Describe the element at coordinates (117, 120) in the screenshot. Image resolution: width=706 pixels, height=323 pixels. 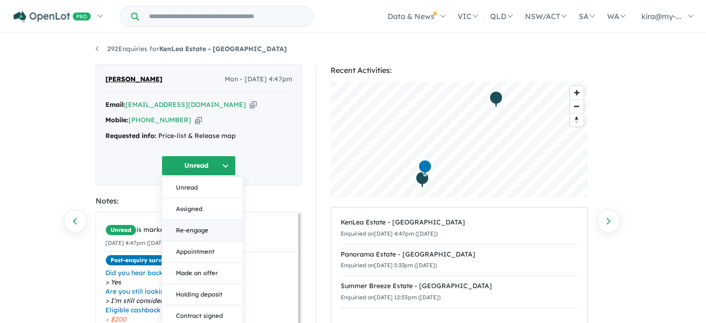
I see `strong: Mobile:` at that location.